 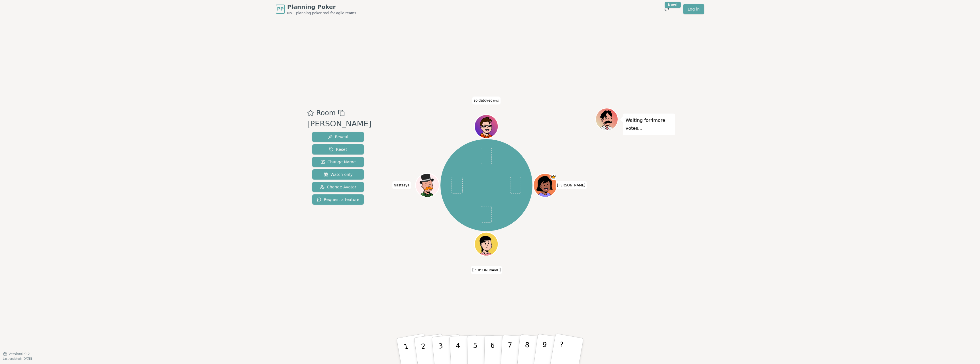 I want to click on button: Change Name, so click(x=338, y=162).